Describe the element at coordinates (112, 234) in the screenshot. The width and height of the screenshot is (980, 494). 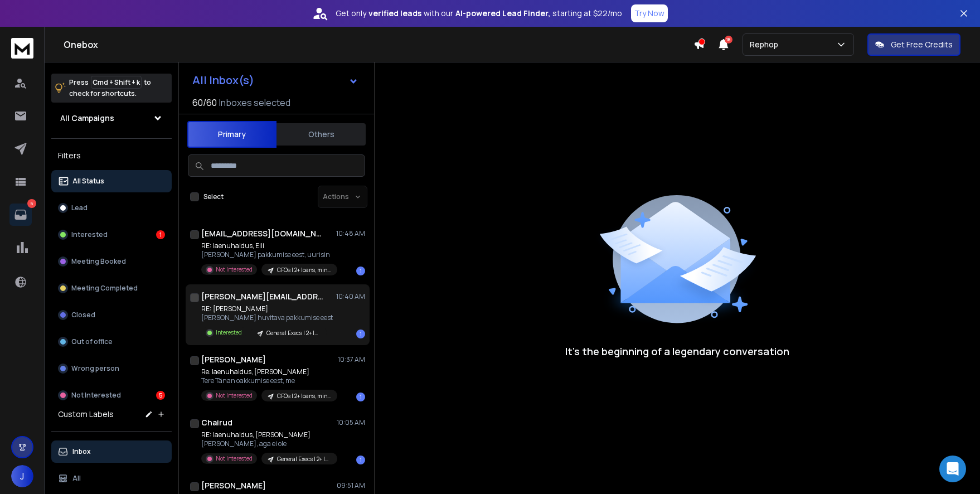
I see `button: Interested1` at that location.